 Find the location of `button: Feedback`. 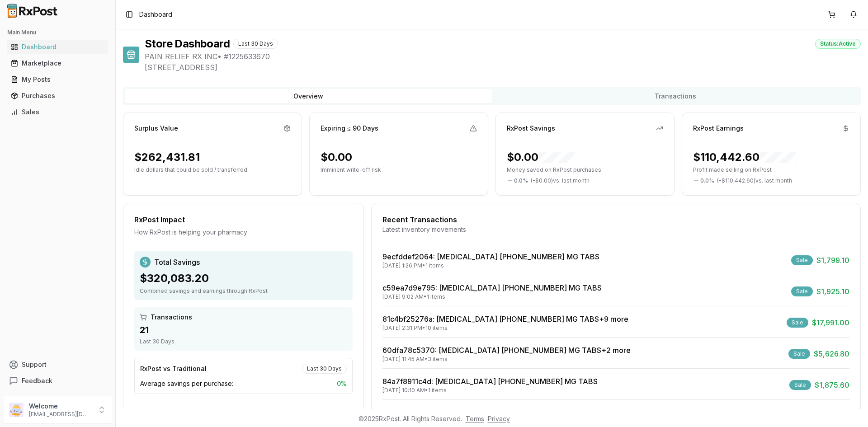

button: Feedback is located at coordinates (57, 381).